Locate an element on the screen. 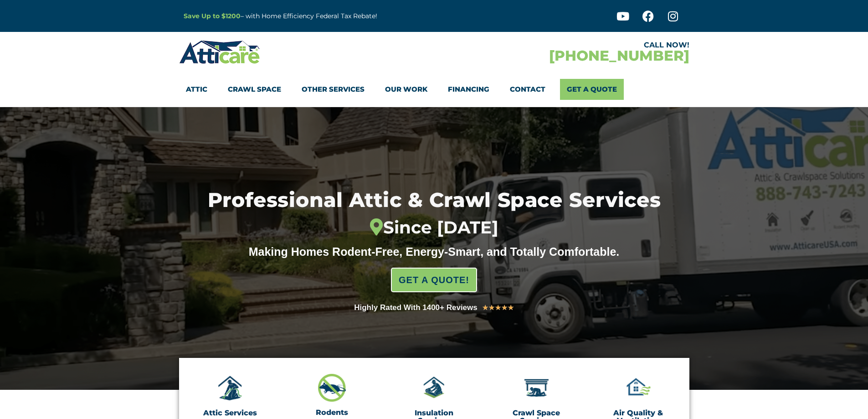  a: Financing is located at coordinates (469, 89).